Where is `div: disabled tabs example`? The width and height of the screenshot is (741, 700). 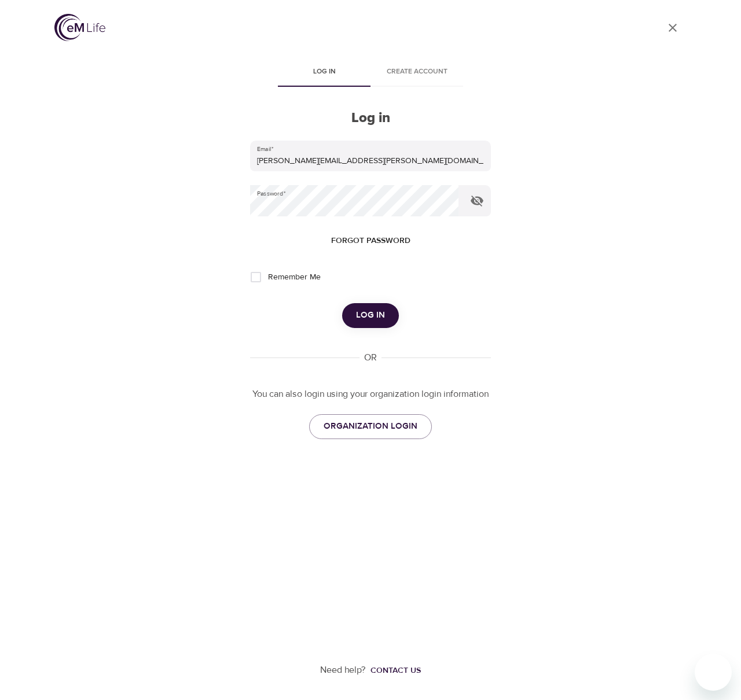
div: disabled tabs example is located at coordinates (370, 73).